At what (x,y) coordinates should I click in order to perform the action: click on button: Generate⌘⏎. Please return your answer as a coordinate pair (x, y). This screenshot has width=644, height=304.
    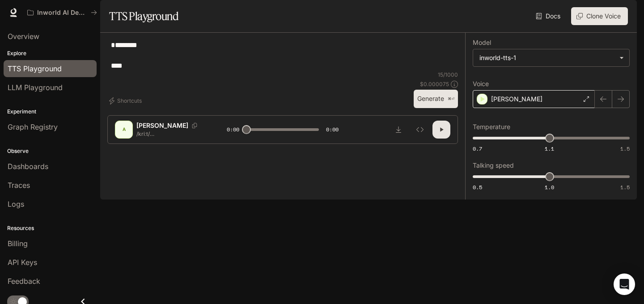
    Looking at the image, I should click on (435, 98).